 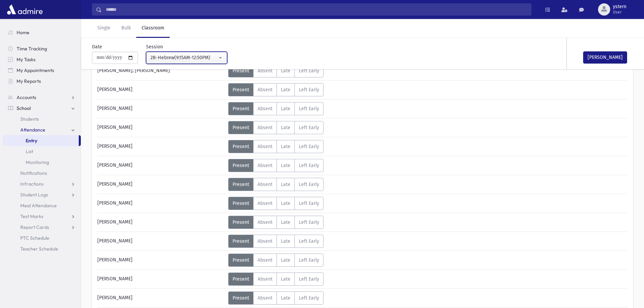 What do you see at coordinates (35, 238) in the screenshot?
I see `span: PTC Schedule` at bounding box center [35, 238].